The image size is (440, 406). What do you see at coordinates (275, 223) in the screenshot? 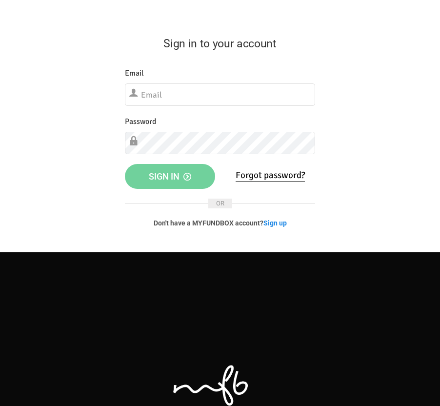
I see `a: Sign up` at bounding box center [275, 223].